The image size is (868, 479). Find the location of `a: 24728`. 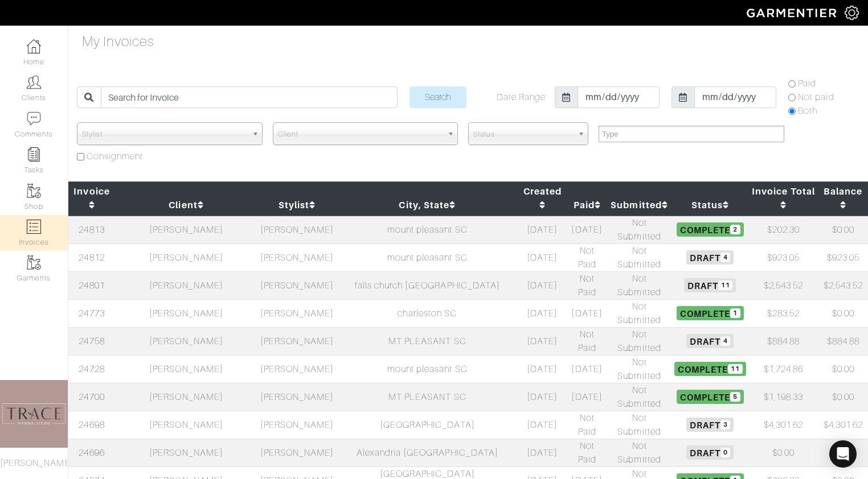

a: 24728 is located at coordinates (91, 369).